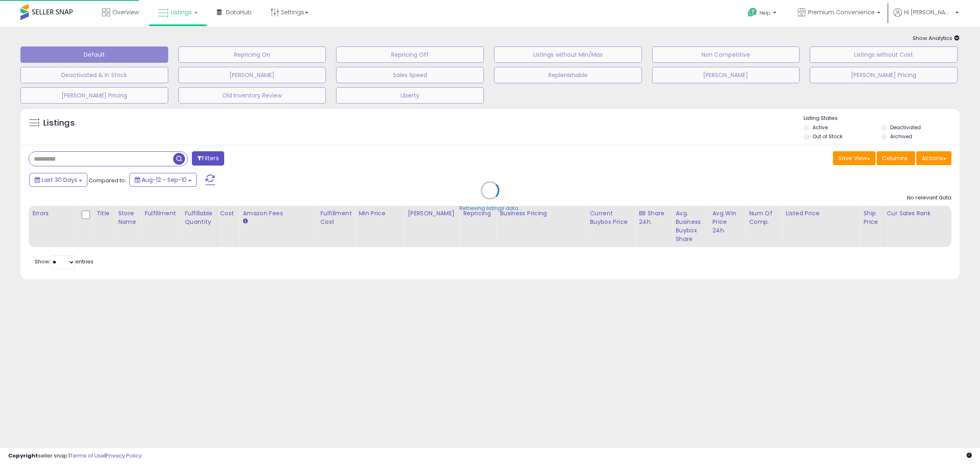  Describe the element at coordinates (182, 13) in the screenshot. I see `span: Listings` at that location.